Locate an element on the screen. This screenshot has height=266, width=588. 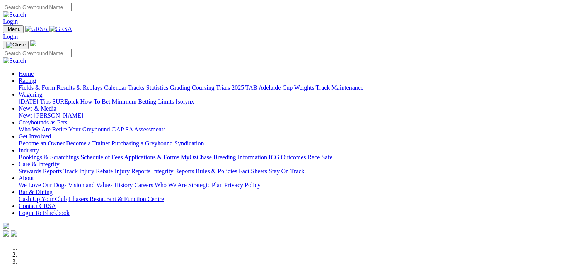
a: Care & Integrity is located at coordinates (39, 164).